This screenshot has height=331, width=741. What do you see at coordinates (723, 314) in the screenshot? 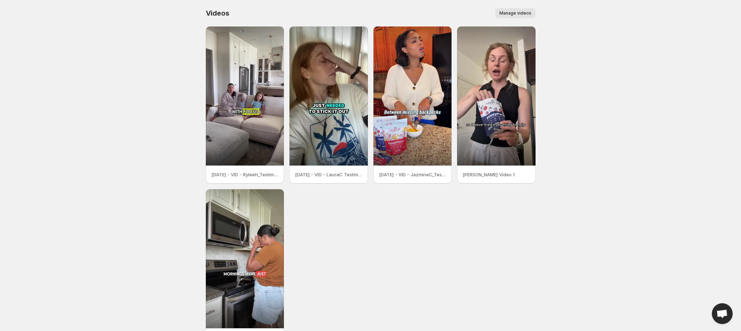
I see `a: Open chat` at bounding box center [723, 314].